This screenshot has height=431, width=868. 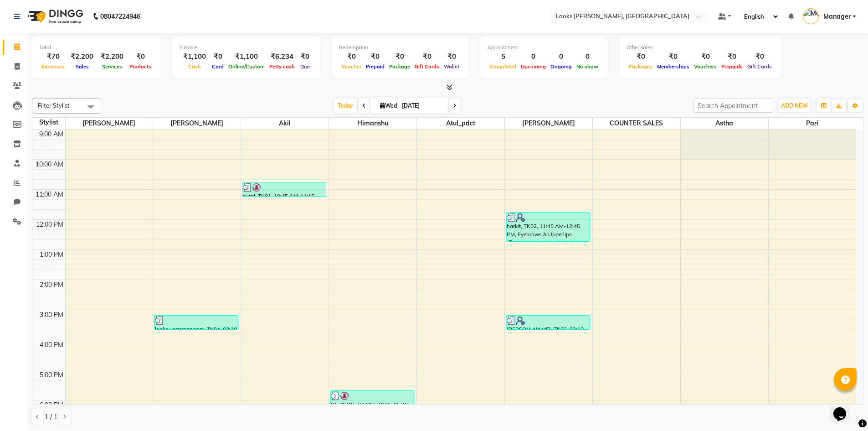 I want to click on div: 9:00 AM, so click(x=51, y=134).